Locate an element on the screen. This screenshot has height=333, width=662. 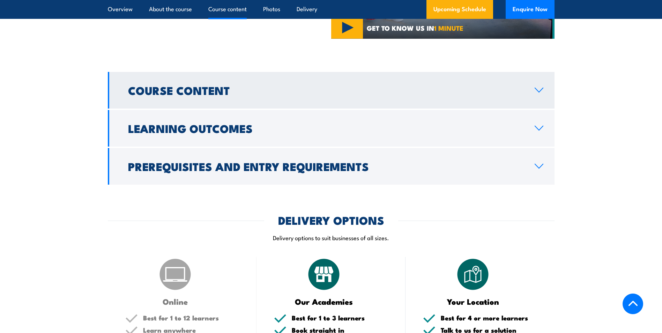
p: Delivery options to suit businesses of all sizes. is located at coordinates (331, 237).